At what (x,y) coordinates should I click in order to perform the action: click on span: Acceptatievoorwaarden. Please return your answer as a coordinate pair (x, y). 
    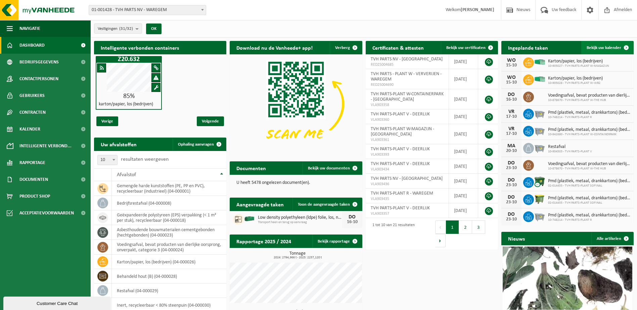
    Looking at the image, I should click on (47, 213).